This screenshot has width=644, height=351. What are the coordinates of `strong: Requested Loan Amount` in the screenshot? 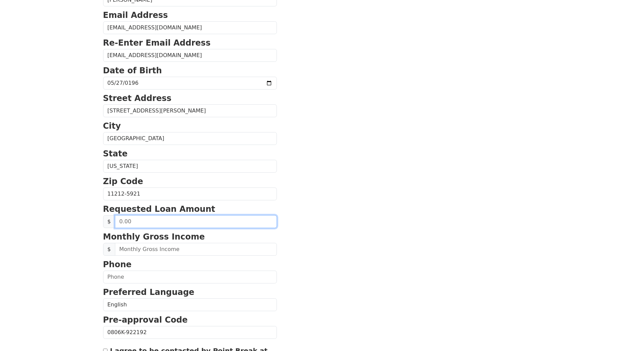 It's located at (159, 209).